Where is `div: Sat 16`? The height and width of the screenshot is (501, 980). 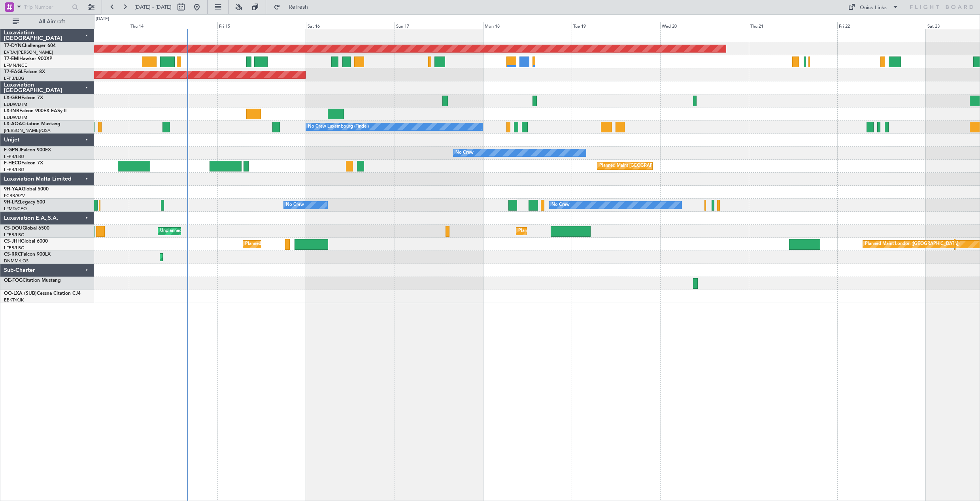
div: Sat 16 is located at coordinates (351, 25).